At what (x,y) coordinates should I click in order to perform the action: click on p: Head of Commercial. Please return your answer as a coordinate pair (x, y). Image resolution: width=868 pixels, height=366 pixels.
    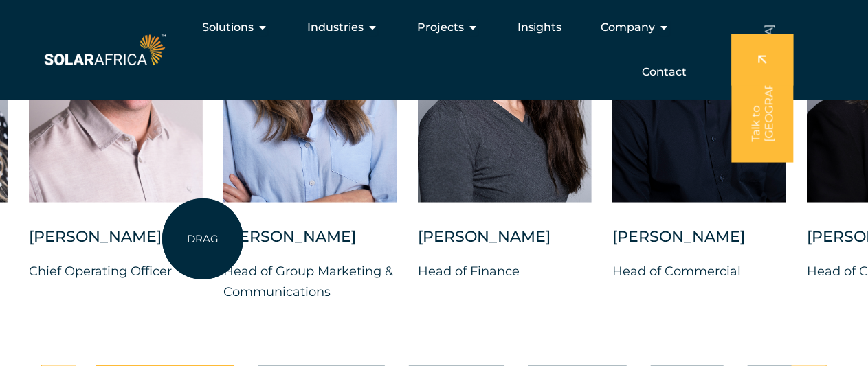
    Looking at the image, I should click on (699, 271).